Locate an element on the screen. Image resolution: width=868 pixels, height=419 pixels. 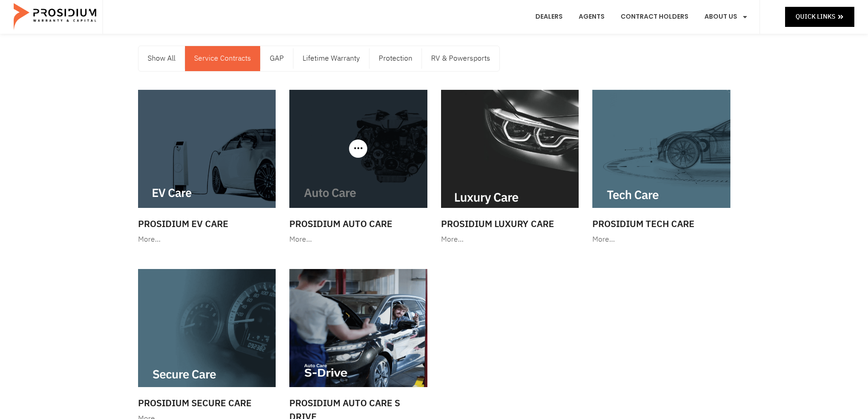
a: Protection is located at coordinates (396, 58).